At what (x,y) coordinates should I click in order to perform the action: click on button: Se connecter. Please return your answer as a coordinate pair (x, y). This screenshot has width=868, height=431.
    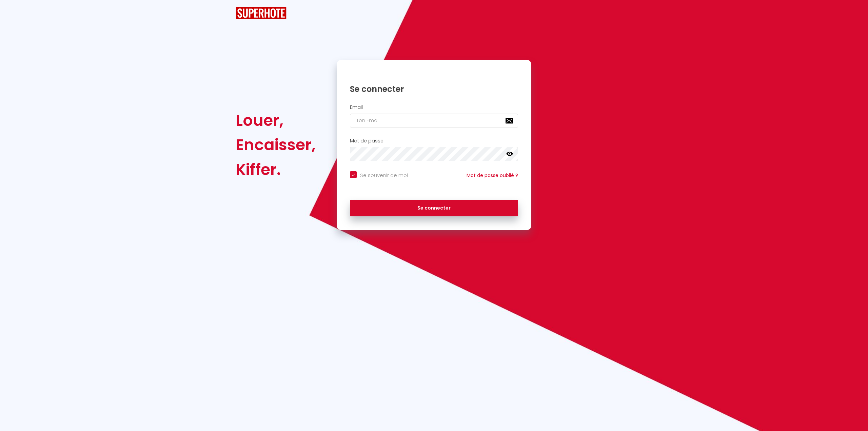
    Looking at the image, I should click on (434, 209).